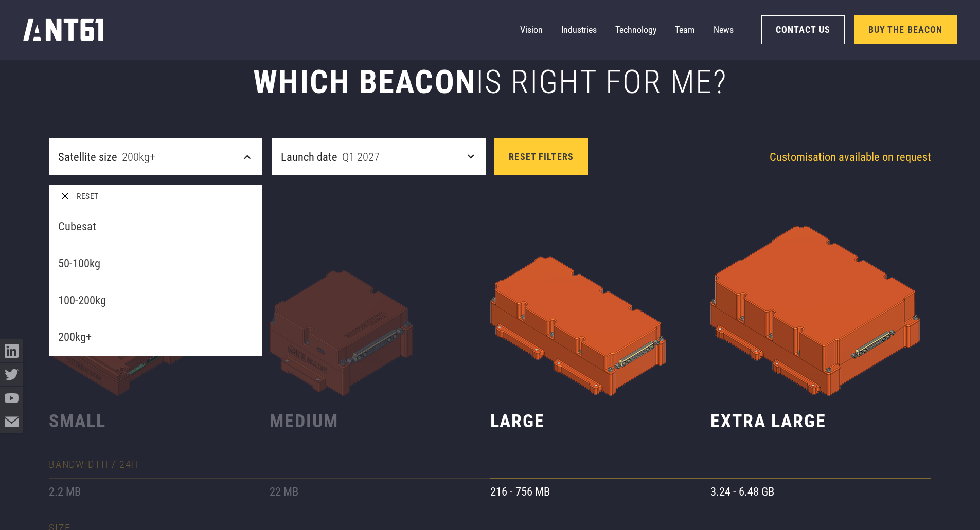 The height and width of the screenshot is (530, 980). Describe the element at coordinates (821, 492) in the screenshot. I see `div: 3.24 - 6.48 GB` at that location.